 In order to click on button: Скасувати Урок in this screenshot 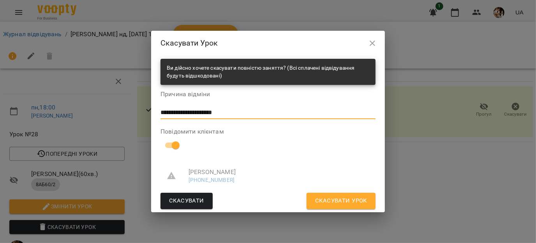, I will do `click(341, 201)`.